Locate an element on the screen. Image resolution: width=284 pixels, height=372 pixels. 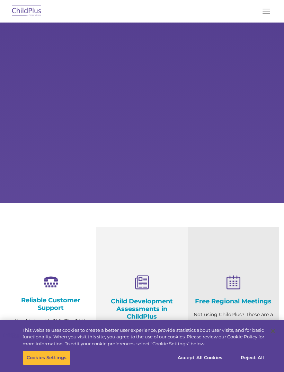
button: Accept All Cookies is located at coordinates (200, 358).